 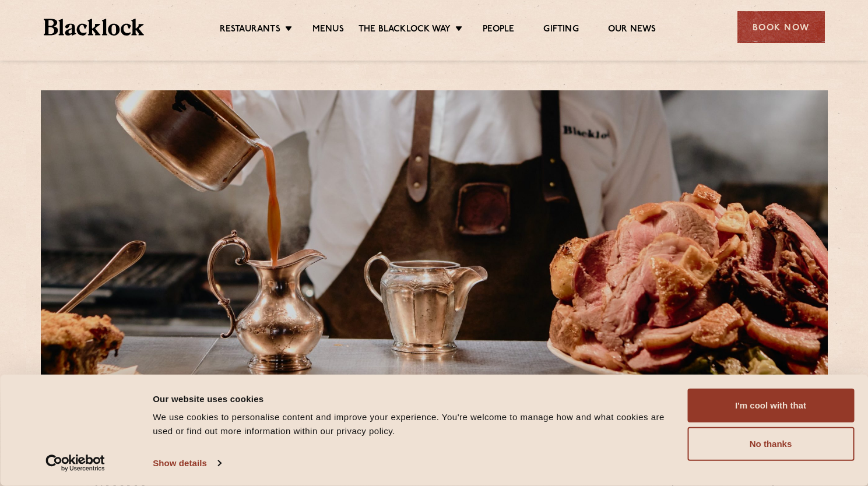 What do you see at coordinates (770, 444) in the screenshot?
I see `button: No thanks` at bounding box center [770, 444].